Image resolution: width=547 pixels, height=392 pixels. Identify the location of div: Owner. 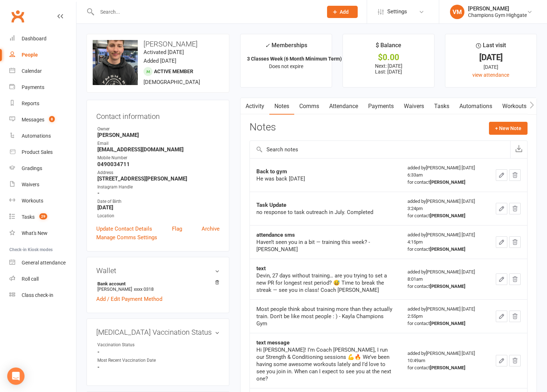
(158, 129).